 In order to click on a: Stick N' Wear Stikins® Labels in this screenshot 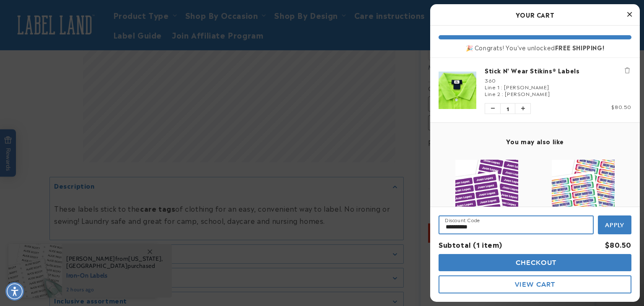, I will do `click(558, 71)`.